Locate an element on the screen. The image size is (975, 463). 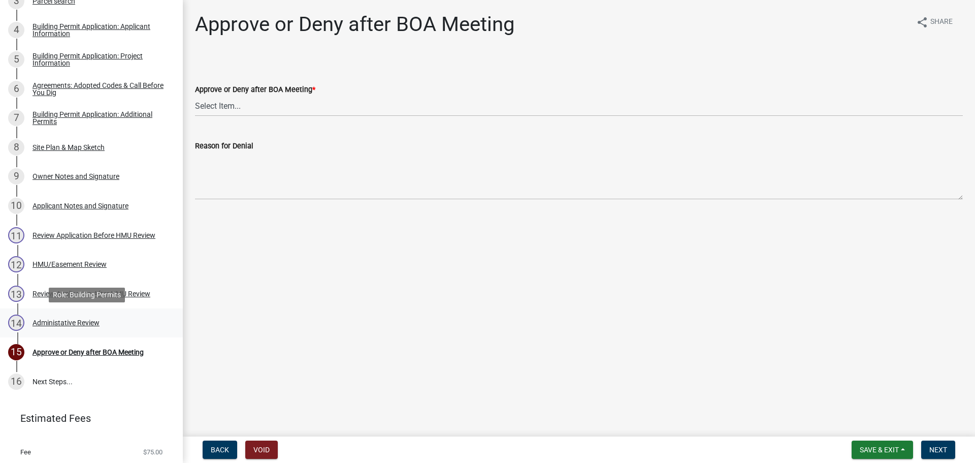
div: 9 is located at coordinates (16, 176).